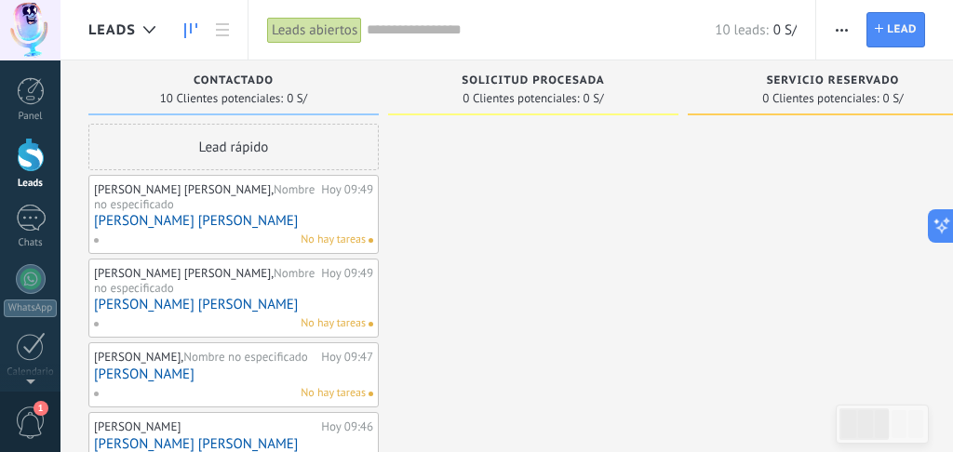 This screenshot has height=452, width=953. I want to click on a: Lista, so click(223, 30).